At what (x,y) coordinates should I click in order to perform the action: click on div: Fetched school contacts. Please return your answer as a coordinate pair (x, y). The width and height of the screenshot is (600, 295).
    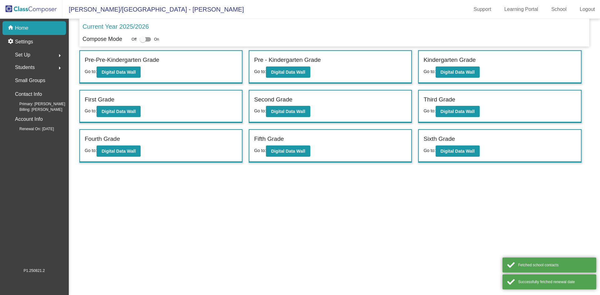
    Looking at the image, I should click on (554, 265).